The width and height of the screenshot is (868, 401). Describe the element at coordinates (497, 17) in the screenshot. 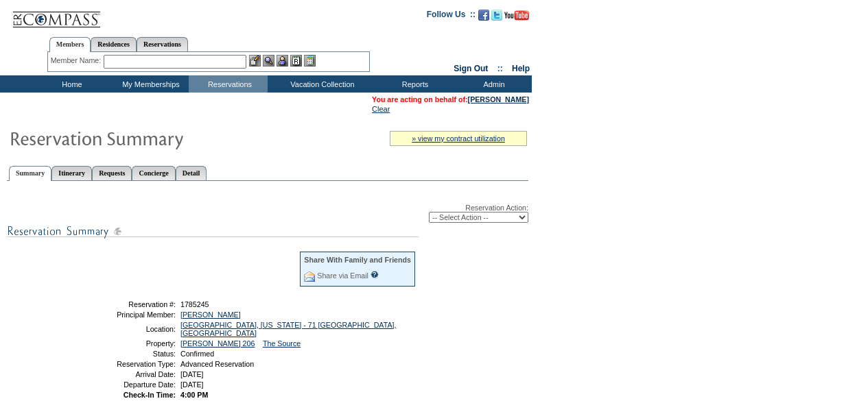

I see `a: Follow us on Twitter` at that location.